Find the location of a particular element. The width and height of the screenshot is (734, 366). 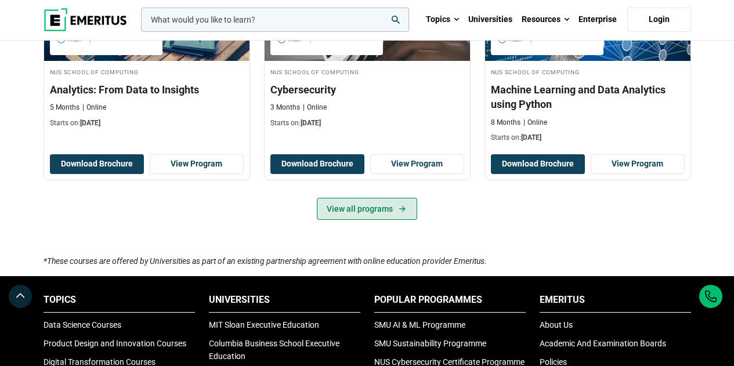

a: SMU Sustainability Programme is located at coordinates (430, 343).